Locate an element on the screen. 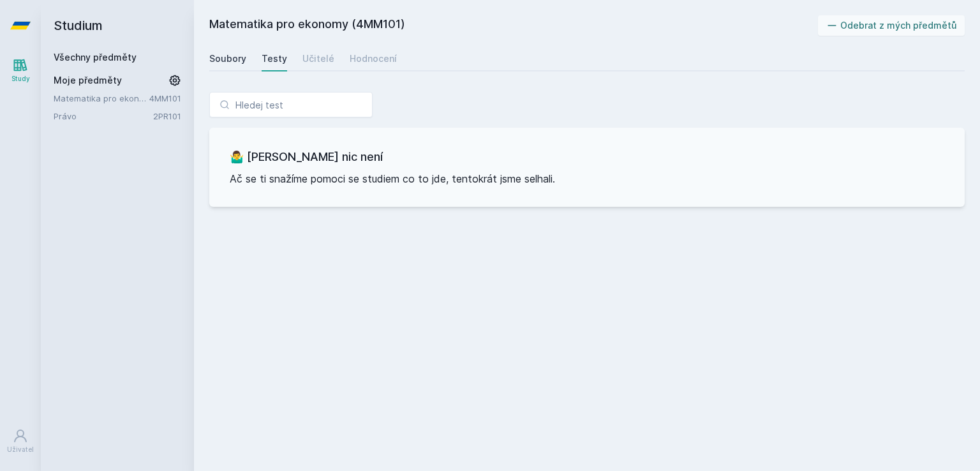 The height and width of the screenshot is (471, 980). a: Soubory is located at coordinates (228, 59).